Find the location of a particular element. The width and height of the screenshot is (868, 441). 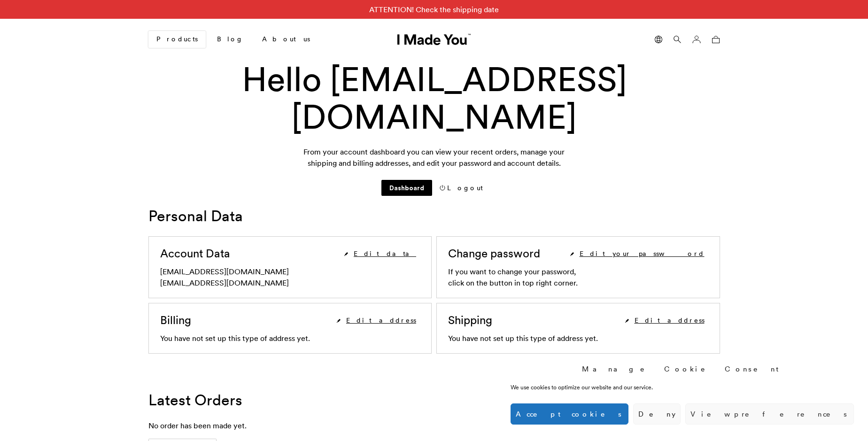

p: No order has been made yet. is located at coordinates (434, 425).